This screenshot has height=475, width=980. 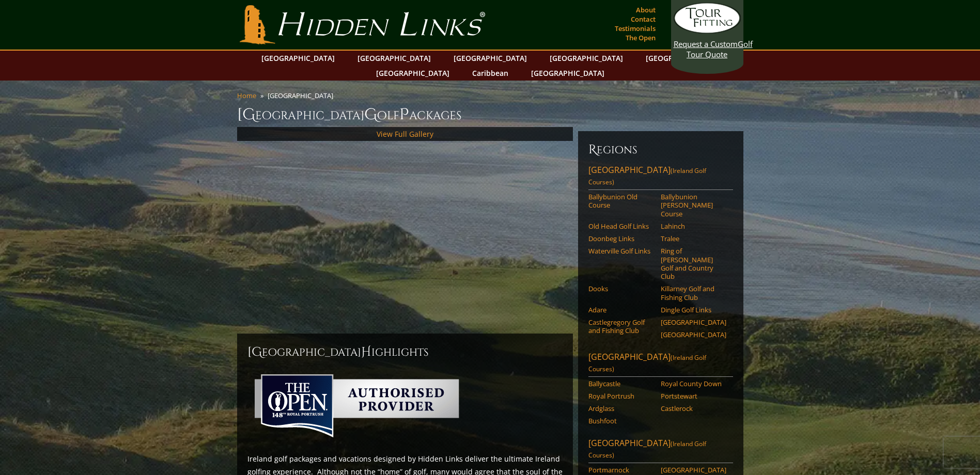 I want to click on a: Killarney Golf and Fishing Club, so click(x=693, y=293).